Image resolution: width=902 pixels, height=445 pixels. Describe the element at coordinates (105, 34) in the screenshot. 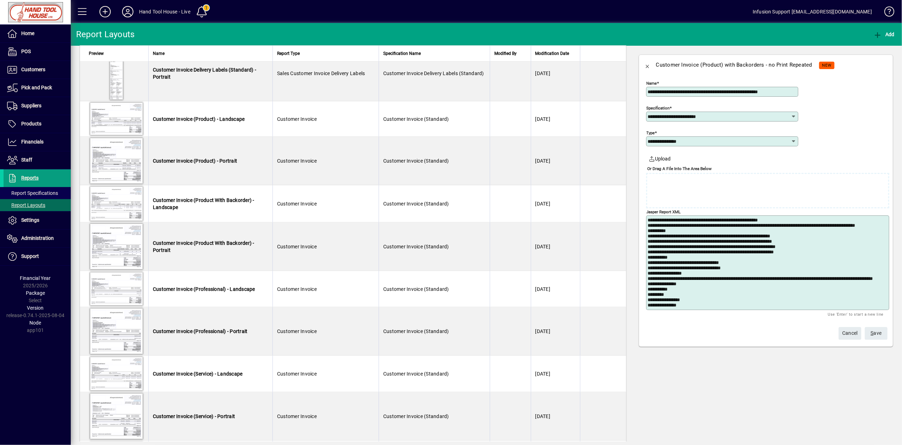

I see `div: Report Layouts` at that location.